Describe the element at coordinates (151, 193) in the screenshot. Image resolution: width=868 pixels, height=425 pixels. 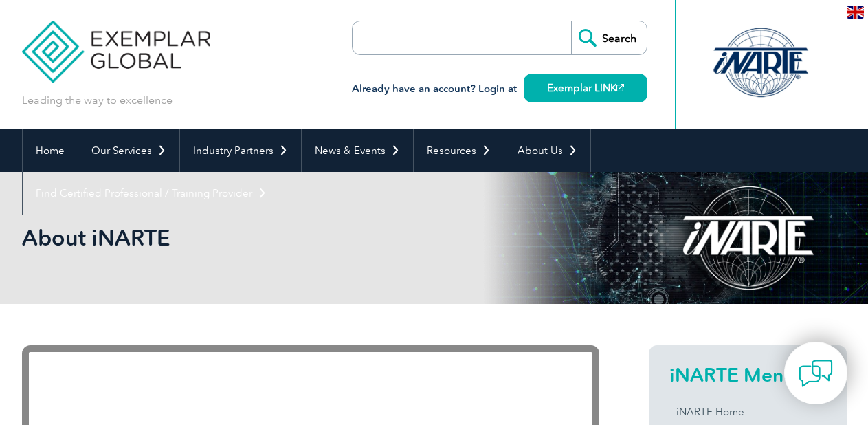
I see `a: Find Certified Professional / Training Provider` at that location.